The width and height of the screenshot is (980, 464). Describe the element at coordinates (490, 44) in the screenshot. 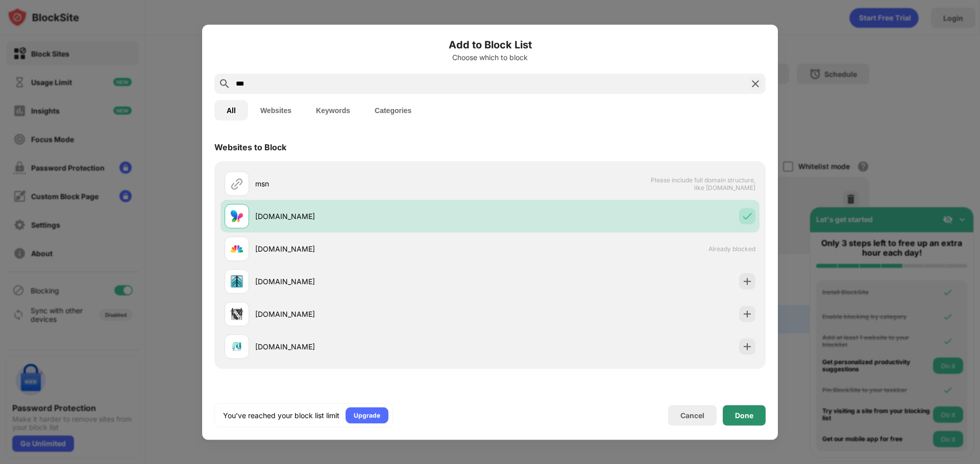

I see `h6: Add to Block List` at that location.